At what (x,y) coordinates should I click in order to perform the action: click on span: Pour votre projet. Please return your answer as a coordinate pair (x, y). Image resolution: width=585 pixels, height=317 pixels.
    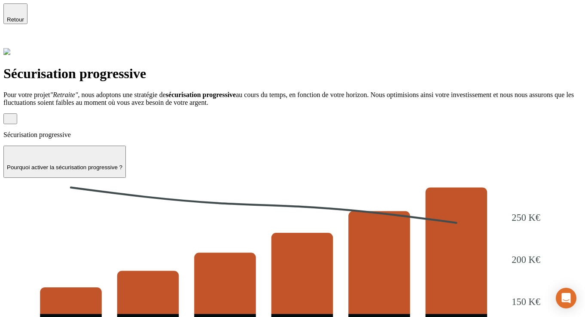
    Looking at the image, I should click on (27, 94).